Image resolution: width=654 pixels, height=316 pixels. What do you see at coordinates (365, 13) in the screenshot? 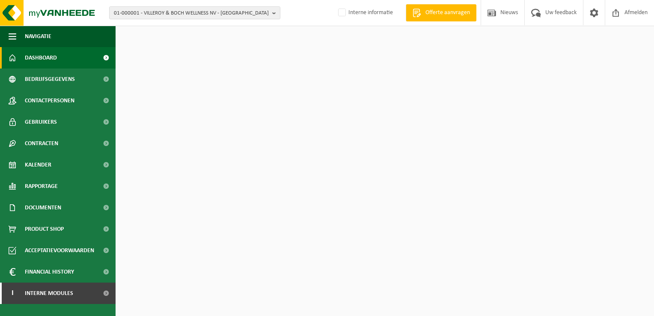
I see `label: Interne informatie` at bounding box center [365, 13].